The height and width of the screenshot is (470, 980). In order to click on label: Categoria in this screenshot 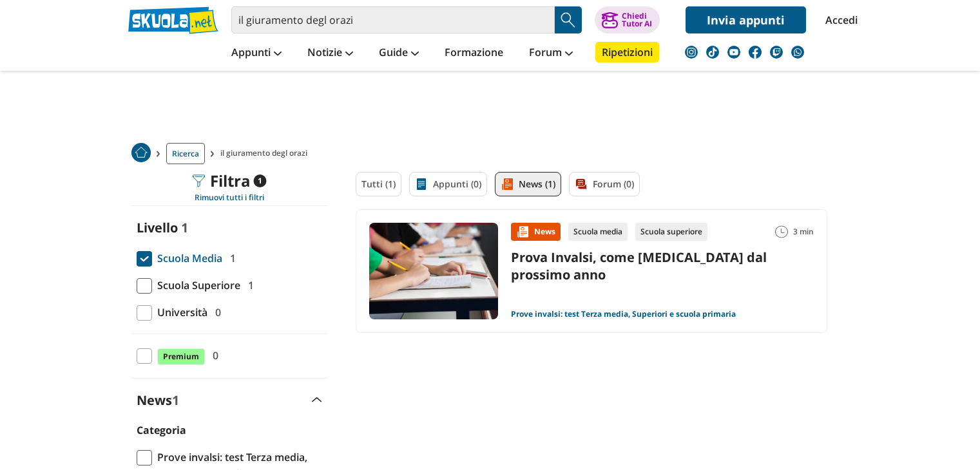, I will do `click(161, 430)`.